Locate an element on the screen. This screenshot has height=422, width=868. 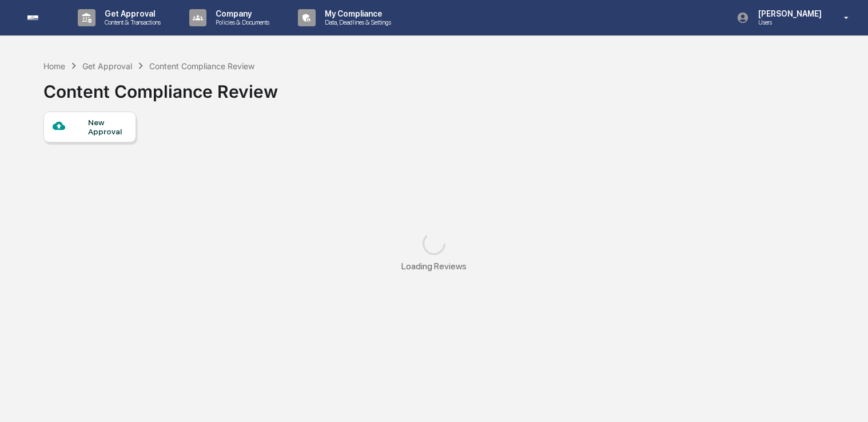
p: Company is located at coordinates (241, 13).